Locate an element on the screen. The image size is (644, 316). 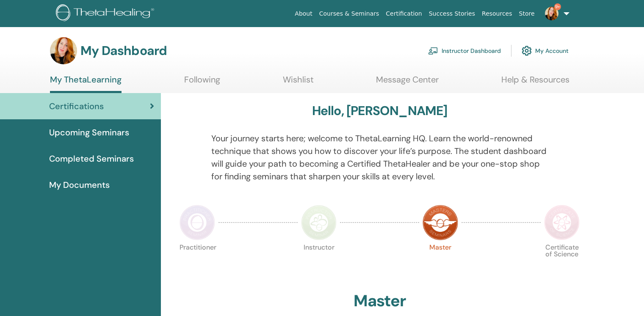
a: Message Center is located at coordinates (407, 83).